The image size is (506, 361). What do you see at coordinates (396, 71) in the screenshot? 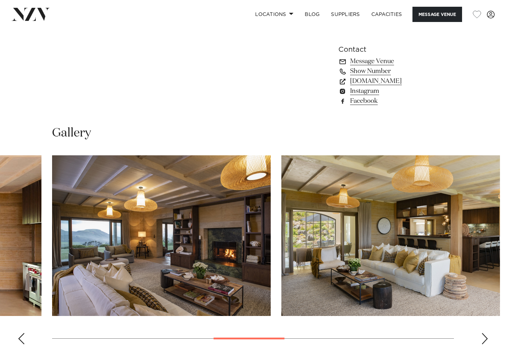
I see `a: Show Number` at bounding box center [396, 71].